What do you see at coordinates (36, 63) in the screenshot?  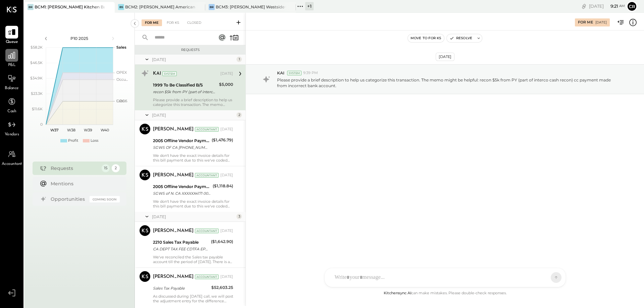 I see `text: $46.5K` at bounding box center [36, 63].